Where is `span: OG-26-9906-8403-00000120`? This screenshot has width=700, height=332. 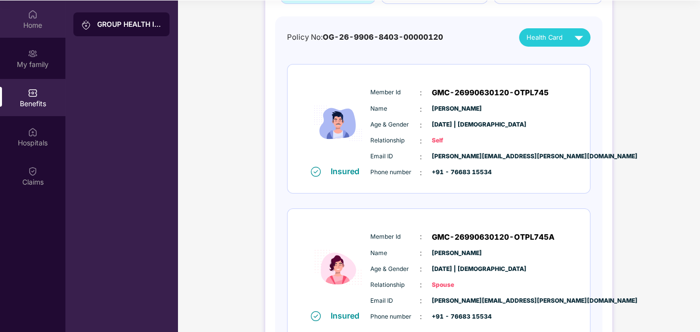
span: OG-26-9906-8403-00000120 is located at coordinates (383, 37).